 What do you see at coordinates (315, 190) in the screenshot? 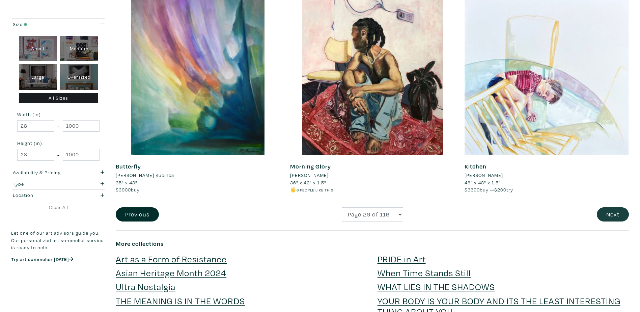
I see `small: 6 people like this` at bounding box center [315, 190].